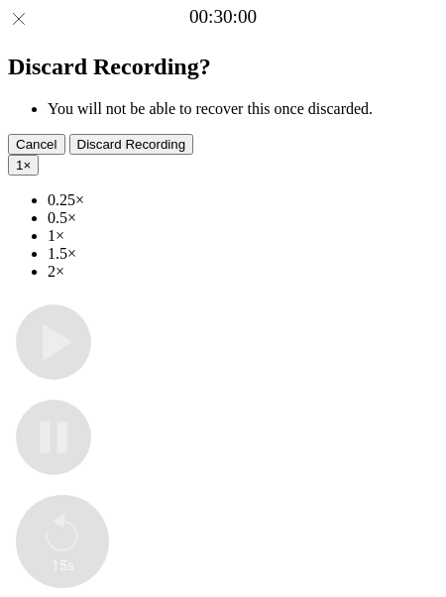 The image size is (446, 597). I want to click on h2: Discard Recording?, so click(223, 66).